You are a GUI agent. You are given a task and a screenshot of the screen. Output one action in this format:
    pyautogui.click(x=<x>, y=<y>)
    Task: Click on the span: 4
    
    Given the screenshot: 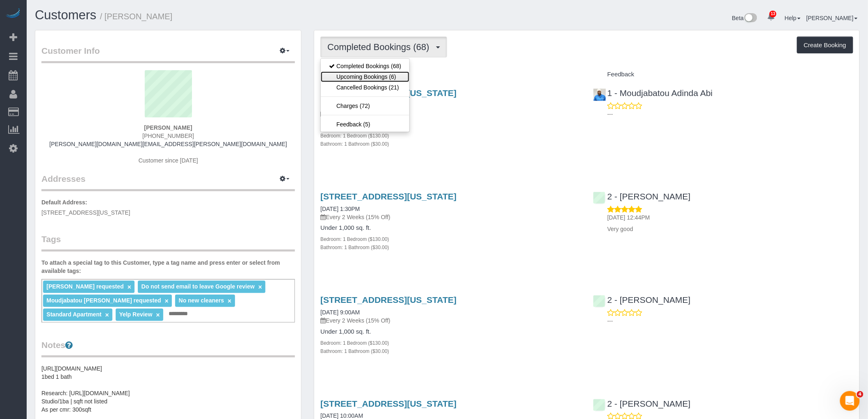 What is the action you would take?
    pyautogui.click(x=861, y=394)
    